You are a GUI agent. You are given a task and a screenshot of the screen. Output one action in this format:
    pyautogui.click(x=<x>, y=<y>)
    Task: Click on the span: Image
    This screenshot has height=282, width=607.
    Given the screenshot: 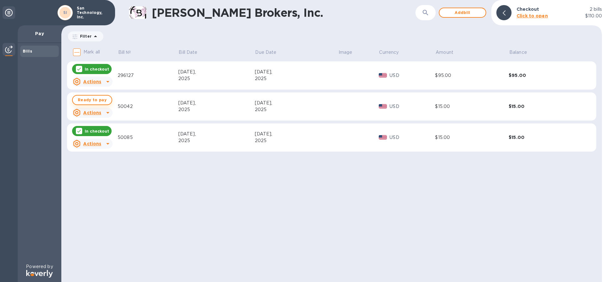 What is the action you would take?
    pyautogui.click(x=345, y=52)
    